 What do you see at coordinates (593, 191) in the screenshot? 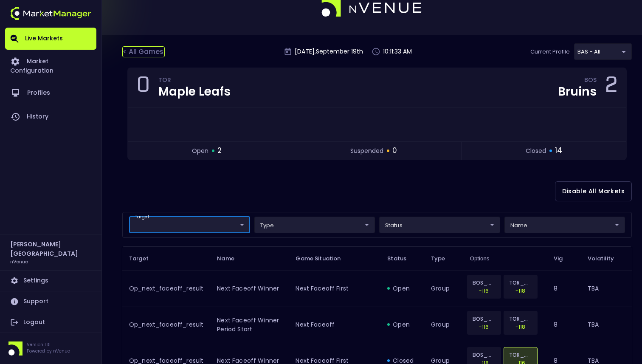
I see `button: Disable All Markets` at bounding box center [593, 191].